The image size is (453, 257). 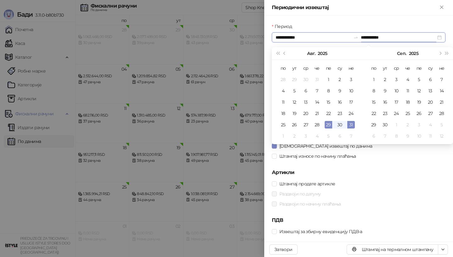 I want to click on div: 11, so click(x=407, y=91).